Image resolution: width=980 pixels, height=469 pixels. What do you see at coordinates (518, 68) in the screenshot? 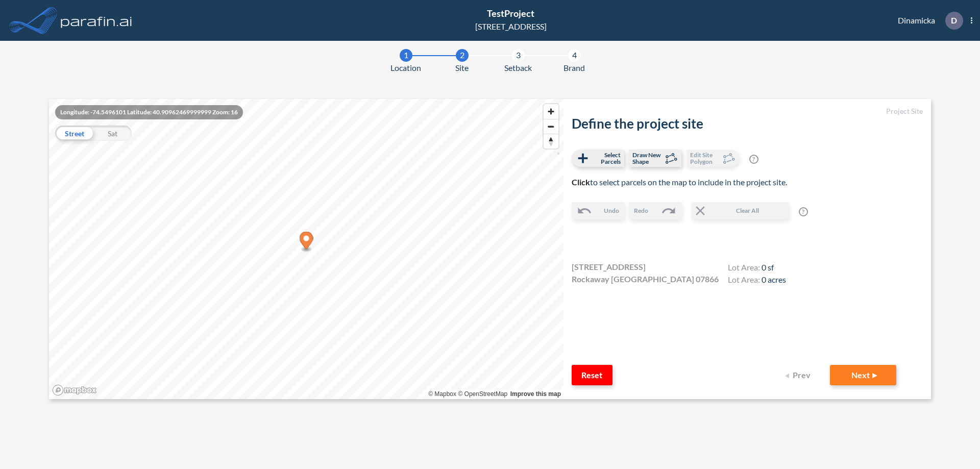
I see `span: Setback` at bounding box center [518, 68].